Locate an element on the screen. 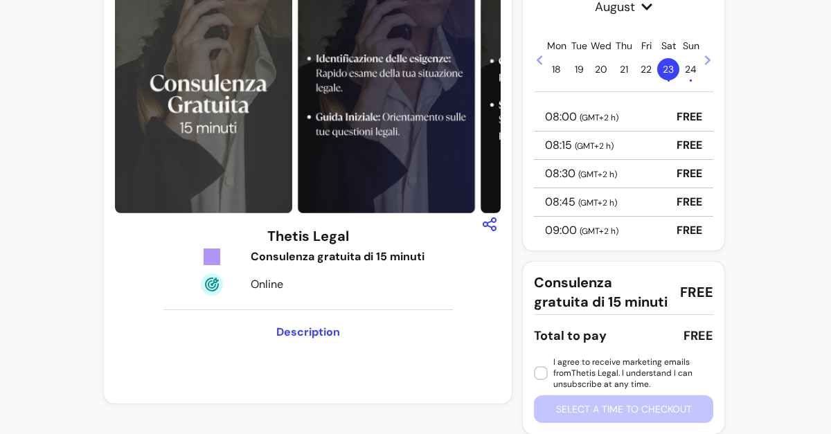 This screenshot has height=434, width=831. div: FREE is located at coordinates (698, 336).